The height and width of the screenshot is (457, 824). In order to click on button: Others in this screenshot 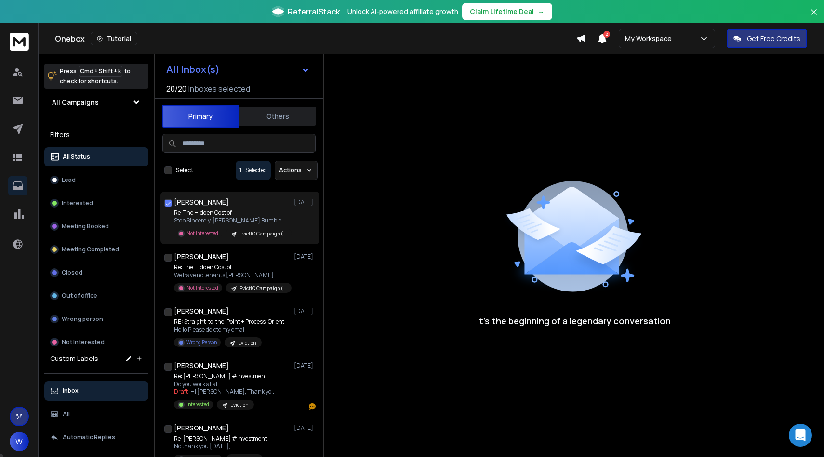, I will do `click(278, 116)`.